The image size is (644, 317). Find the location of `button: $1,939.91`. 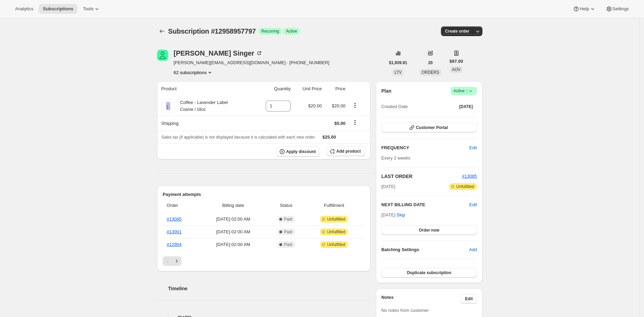

button: $1,939.91 is located at coordinates (398, 63).